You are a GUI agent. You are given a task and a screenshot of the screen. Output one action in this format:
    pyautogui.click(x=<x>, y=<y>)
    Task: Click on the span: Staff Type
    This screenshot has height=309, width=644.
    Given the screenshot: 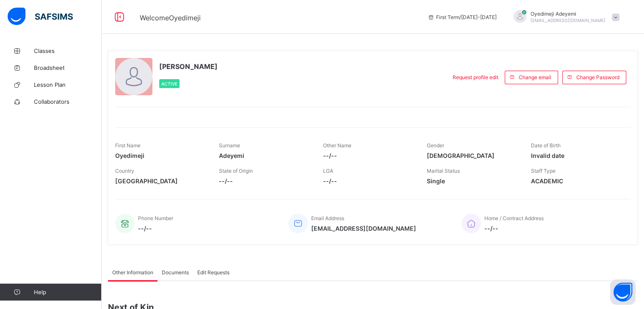 What is the action you would take?
    pyautogui.click(x=543, y=171)
    